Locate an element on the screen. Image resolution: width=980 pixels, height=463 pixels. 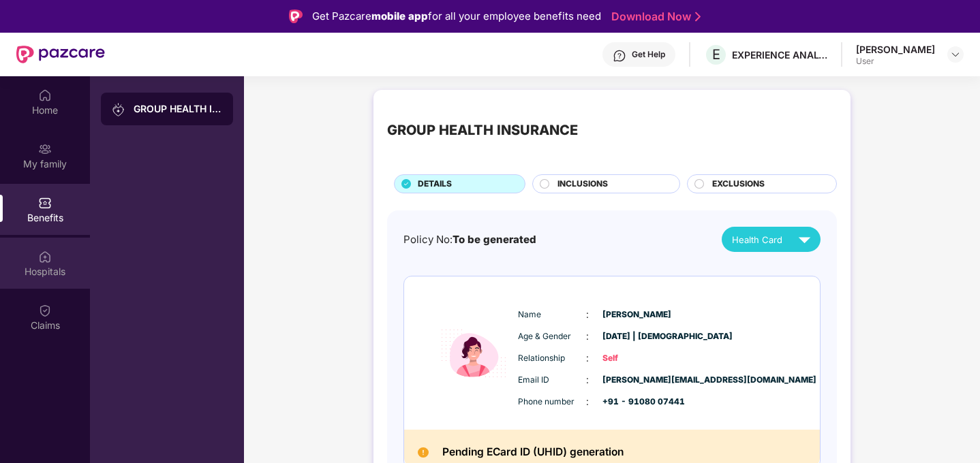
span: Self is located at coordinates (637, 358).